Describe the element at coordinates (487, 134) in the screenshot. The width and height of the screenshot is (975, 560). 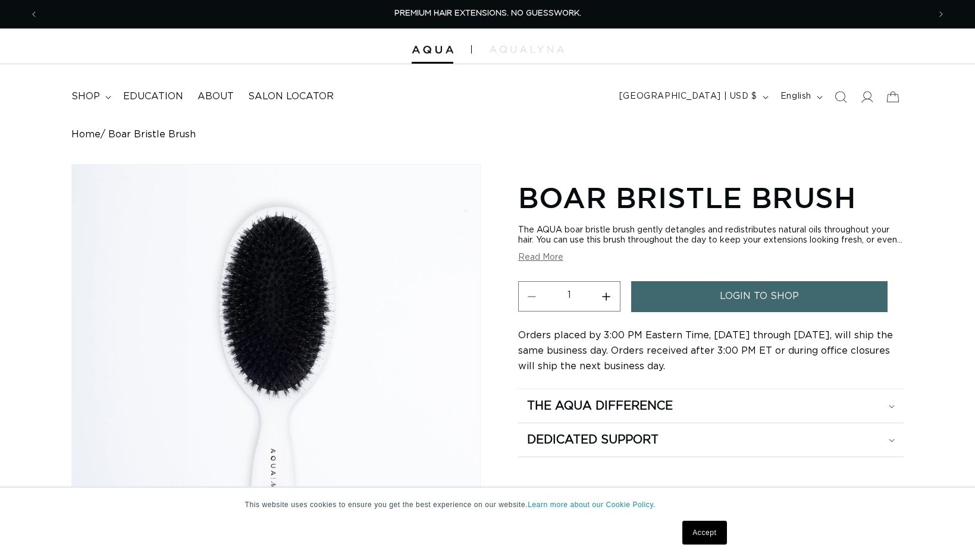
I see `nav: breadcrumbs` at that location.